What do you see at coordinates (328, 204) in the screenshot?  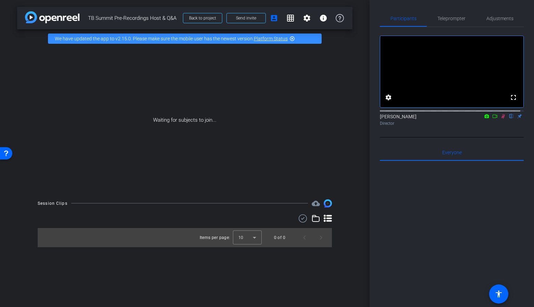 I see `img: Session clips` at bounding box center [328, 204].